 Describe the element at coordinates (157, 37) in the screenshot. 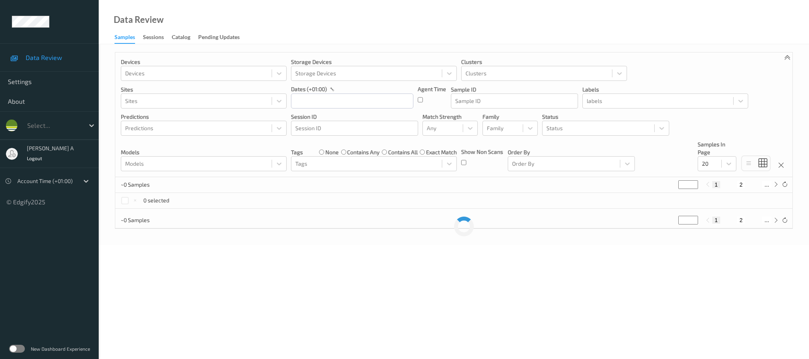

I see `a: Sessions` at that location.